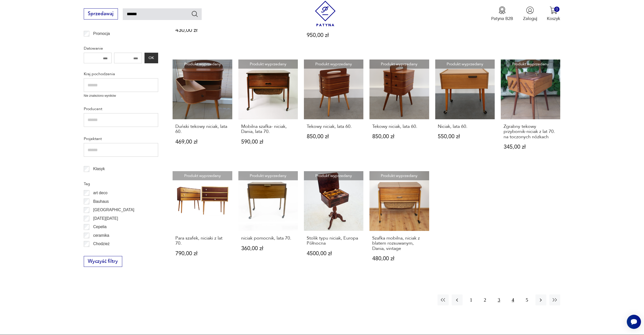  Describe the element at coordinates (502, 14) in the screenshot. I see `a: Ikona medaluPatyna B2B` at that location.